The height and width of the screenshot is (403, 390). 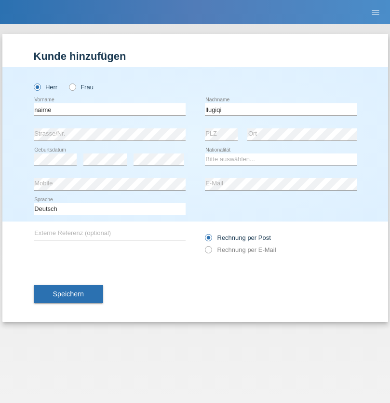 I want to click on span: Speichern, so click(x=69, y=294).